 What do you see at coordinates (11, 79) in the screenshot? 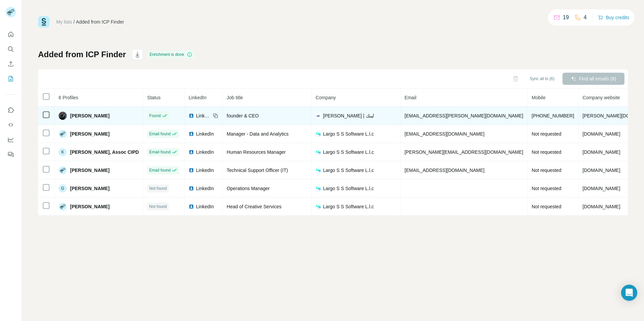
I see `button: My lists` at bounding box center [11, 79].